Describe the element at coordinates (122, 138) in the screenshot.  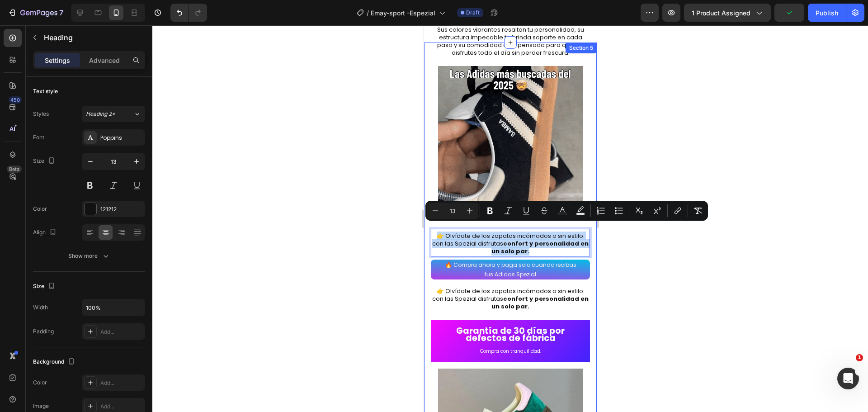
I see `div: Poppins` at that location.